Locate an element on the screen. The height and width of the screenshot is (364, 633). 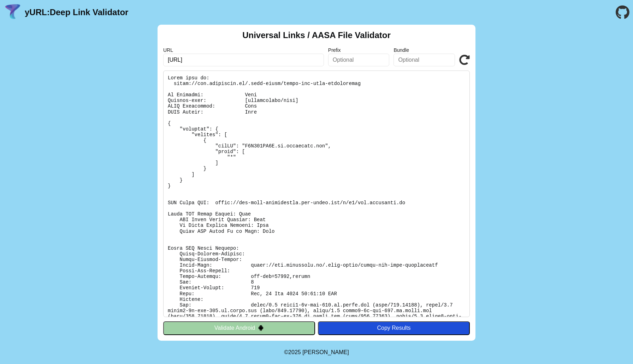
button: Copy Results is located at coordinates (394, 328).